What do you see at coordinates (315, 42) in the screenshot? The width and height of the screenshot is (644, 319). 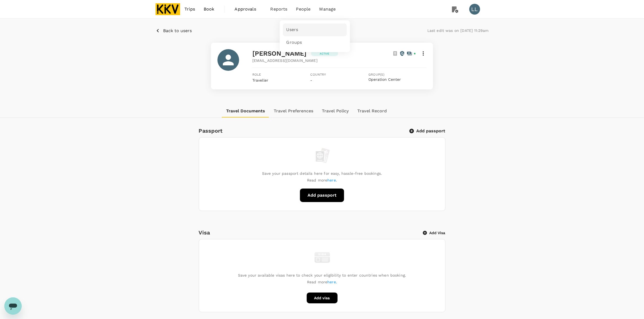 I see `a: Groups` at bounding box center [315, 42].